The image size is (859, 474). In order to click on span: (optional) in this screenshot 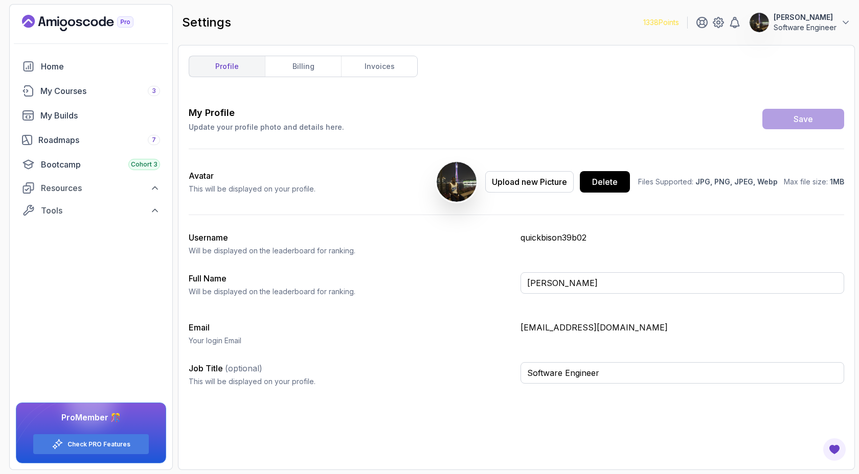, I will do `click(243, 369)`.